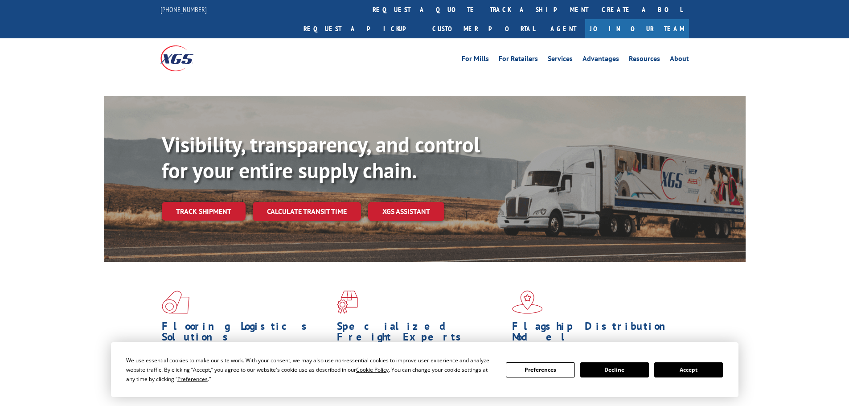 The height and width of the screenshot is (406, 849). Describe the element at coordinates (564, 29) in the screenshot. I see `a: Agent` at that location.